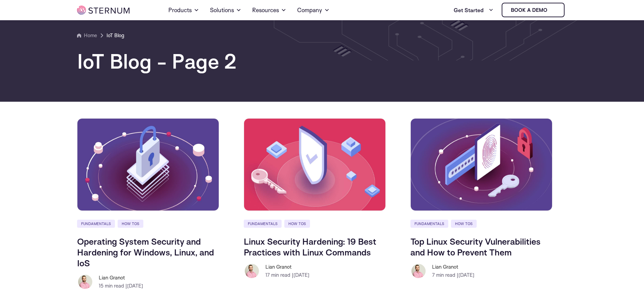 This screenshot has height=295, width=644. What do you see at coordinates (268, 274) in the screenshot?
I see `span: 17` at bounding box center [268, 274].